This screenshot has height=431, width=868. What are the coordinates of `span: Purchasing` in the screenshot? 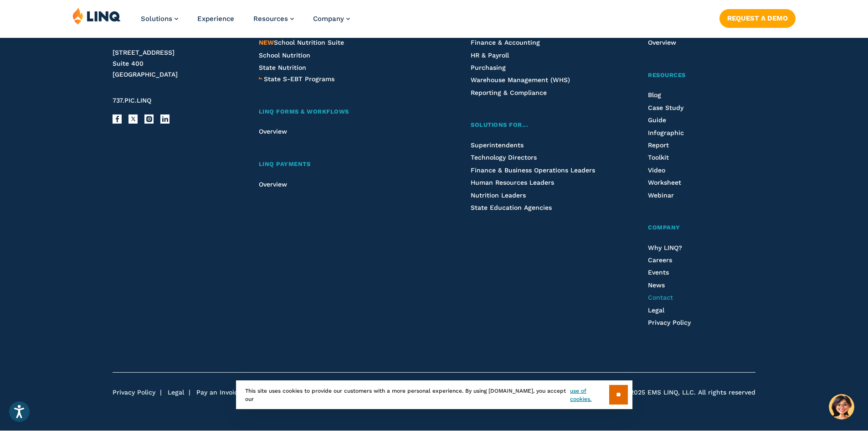 It's located at (488, 67).